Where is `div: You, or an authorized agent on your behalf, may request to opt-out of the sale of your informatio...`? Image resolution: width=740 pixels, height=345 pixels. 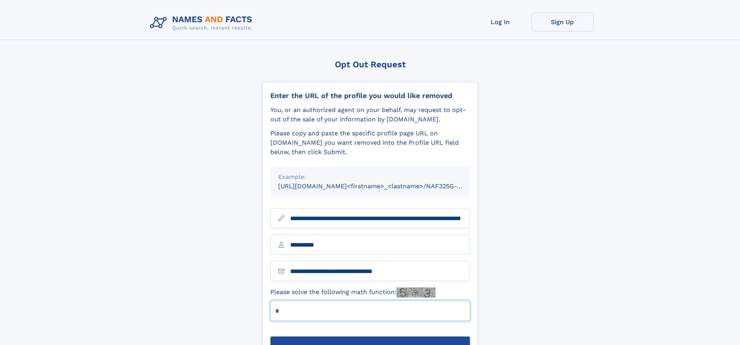
div: You, or an authorized agent on your behalf, may request to opt-out of the sale of your informatio... is located at coordinates (370, 115).